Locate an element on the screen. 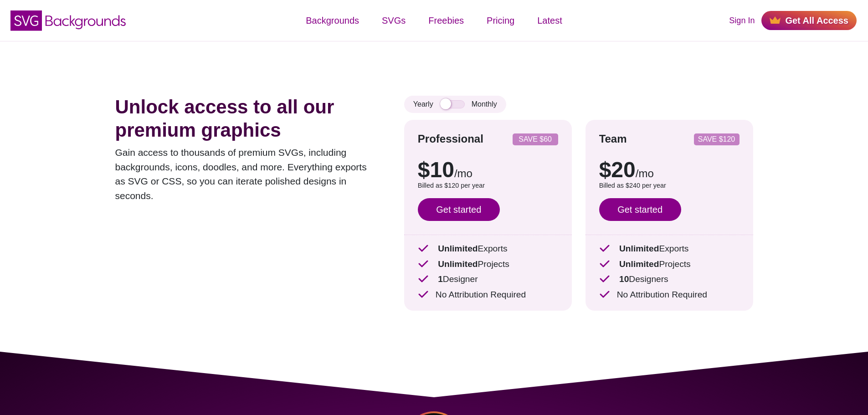  strong: 10 is located at coordinates (624, 279).